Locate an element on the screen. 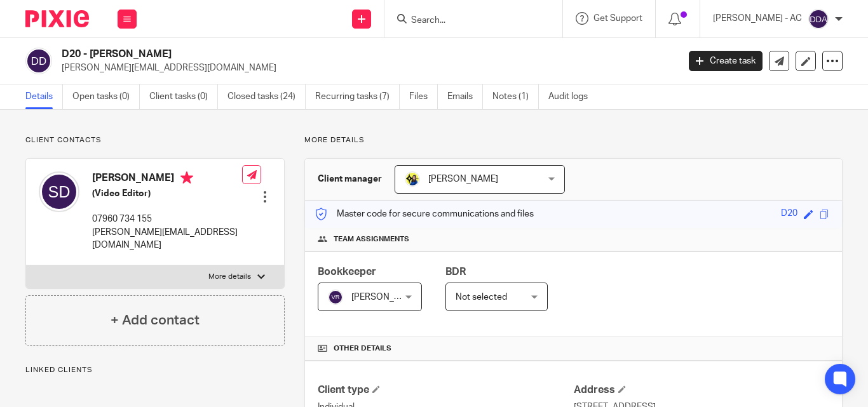  p: 07960 734 155 is located at coordinates (167, 219).